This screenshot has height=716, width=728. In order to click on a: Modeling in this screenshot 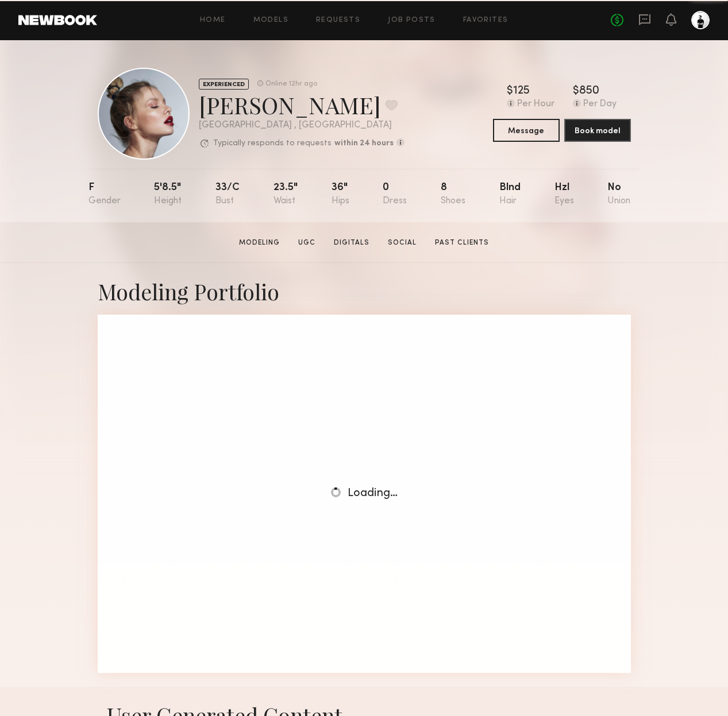, I will do `click(259, 243)`.